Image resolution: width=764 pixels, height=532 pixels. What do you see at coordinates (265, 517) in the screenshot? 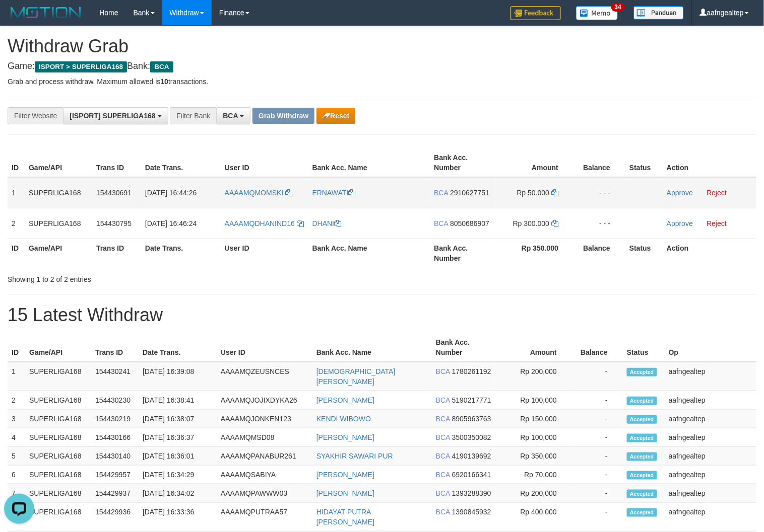
I see `td: AAAAMQPUTRAA57` at bounding box center [265, 517].